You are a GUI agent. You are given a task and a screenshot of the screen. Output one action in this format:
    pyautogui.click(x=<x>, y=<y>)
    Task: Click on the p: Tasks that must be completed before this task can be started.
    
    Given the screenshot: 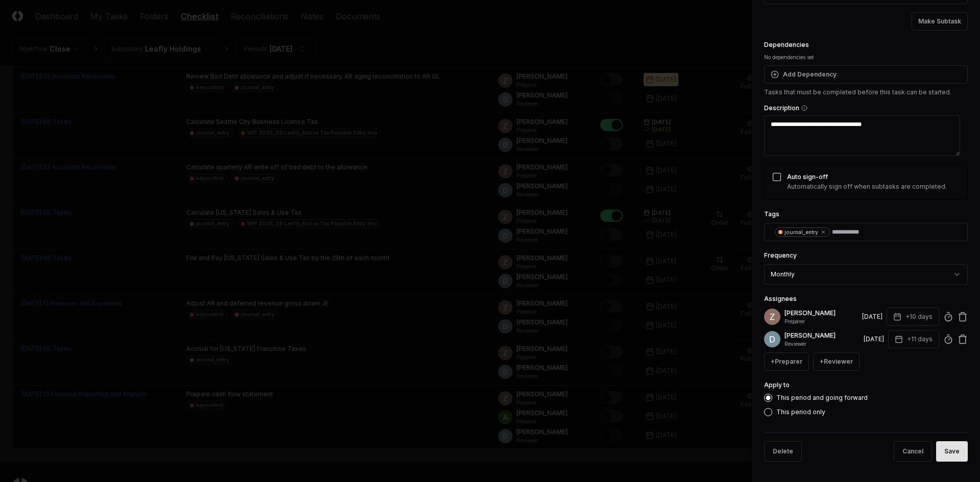 What is the action you would take?
    pyautogui.click(x=865, y=93)
    